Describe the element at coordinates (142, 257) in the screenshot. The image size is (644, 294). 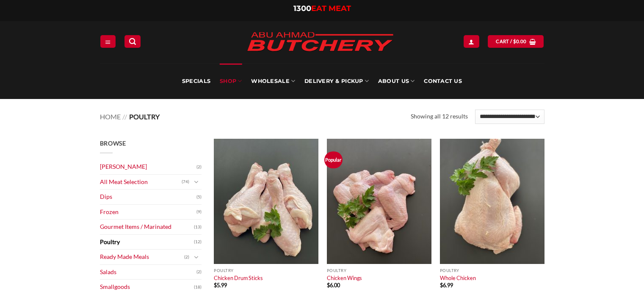
I see `a: Ready Made Meals` at that location.